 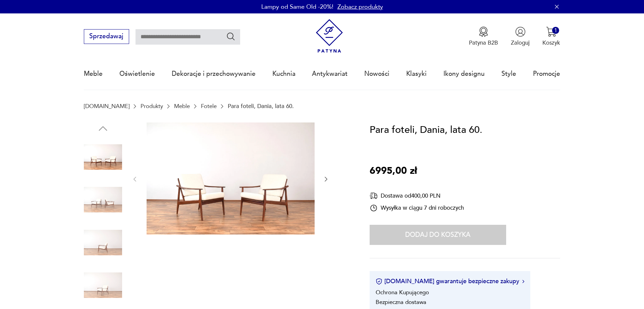 What do you see at coordinates (483, 32) in the screenshot?
I see `img: Ikona medalu` at bounding box center [483, 32].